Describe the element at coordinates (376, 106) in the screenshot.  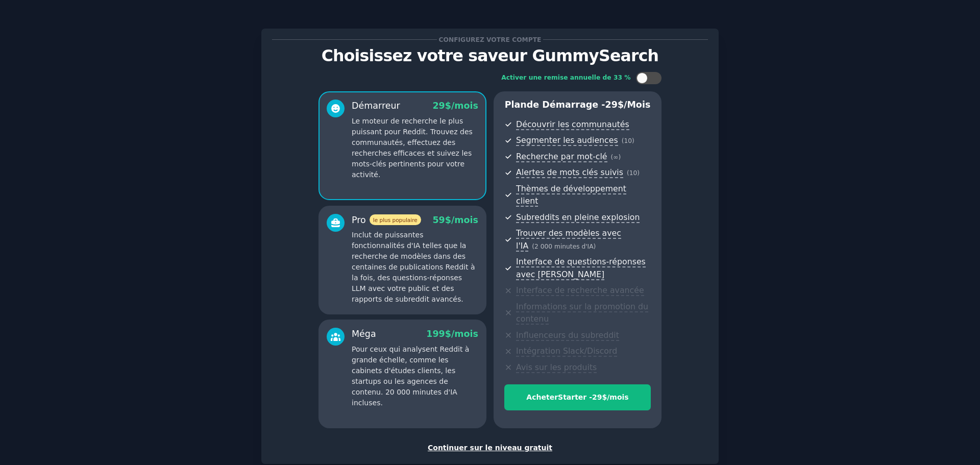
I see `font: Démarreur` at that location.